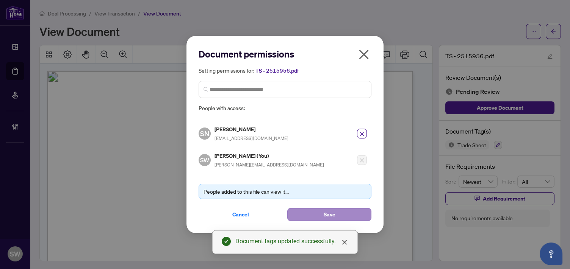  What do you see at coordinates (206, 89) in the screenshot?
I see `img: search_icon` at bounding box center [206, 89].